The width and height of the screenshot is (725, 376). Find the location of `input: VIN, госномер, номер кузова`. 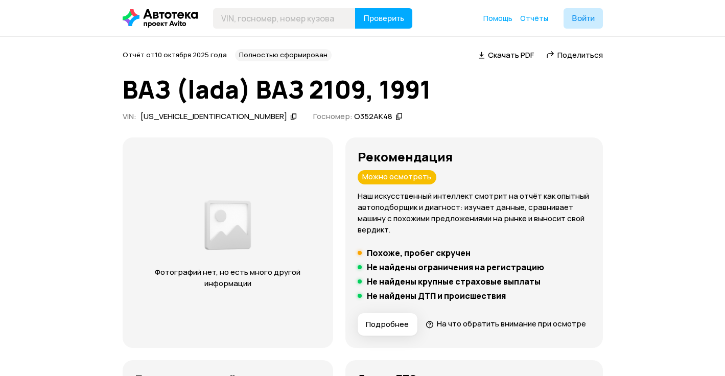

input: VIN, госномер, номер кузова is located at coordinates (284, 18).